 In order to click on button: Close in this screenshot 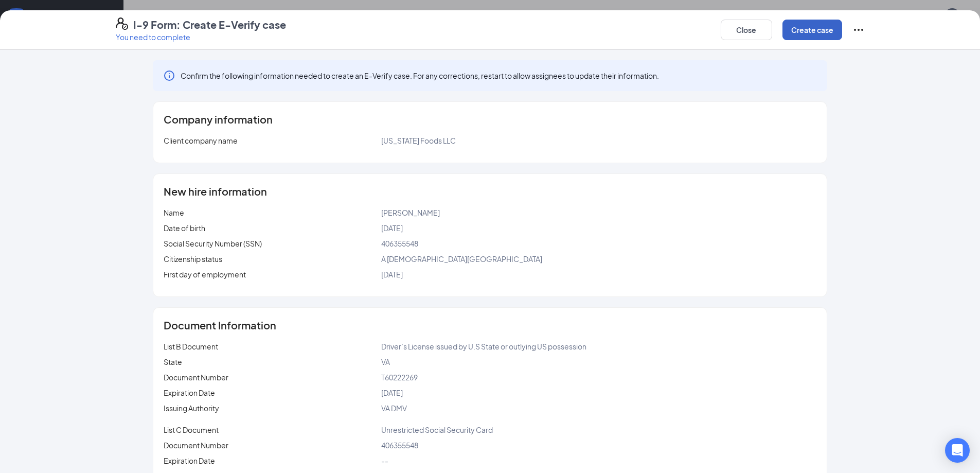, I will do `click(747, 30)`.